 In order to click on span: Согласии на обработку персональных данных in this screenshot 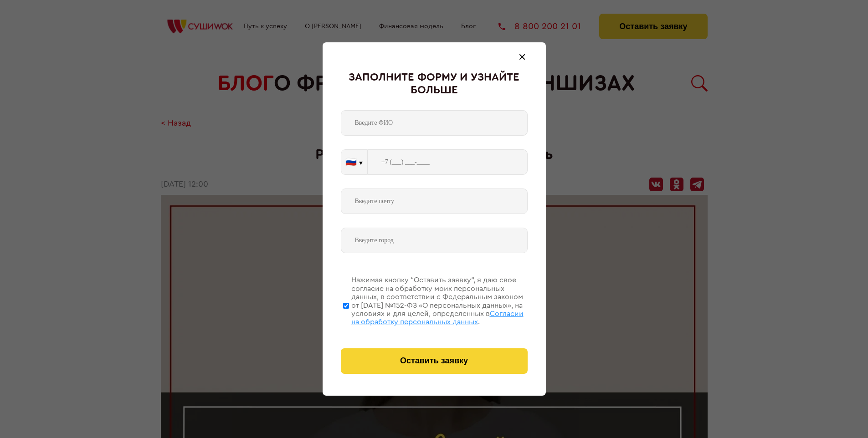, I will do `click(437, 318)`.